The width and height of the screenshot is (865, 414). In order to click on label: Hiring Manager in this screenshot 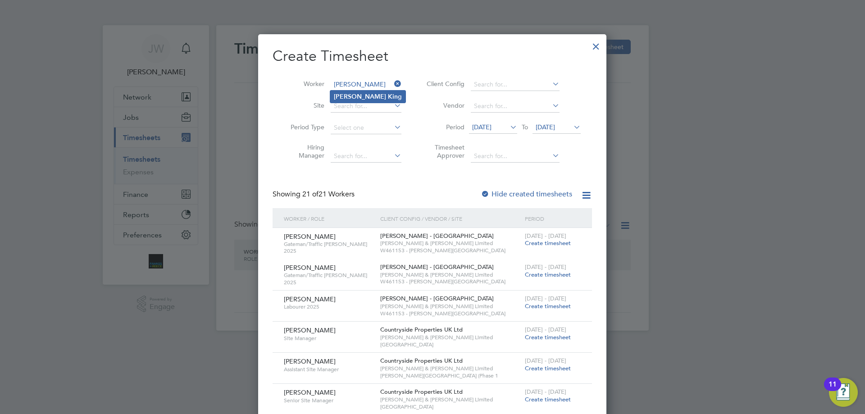, I will do `click(304, 151)`.